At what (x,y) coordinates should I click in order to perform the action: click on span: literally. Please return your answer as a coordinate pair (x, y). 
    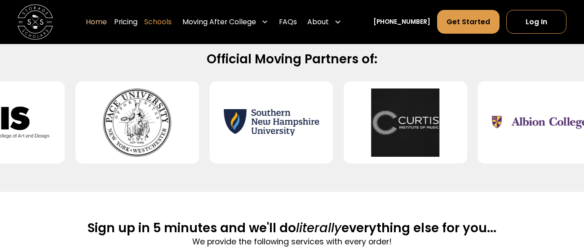
    Looking at the image, I should click on (319, 228).